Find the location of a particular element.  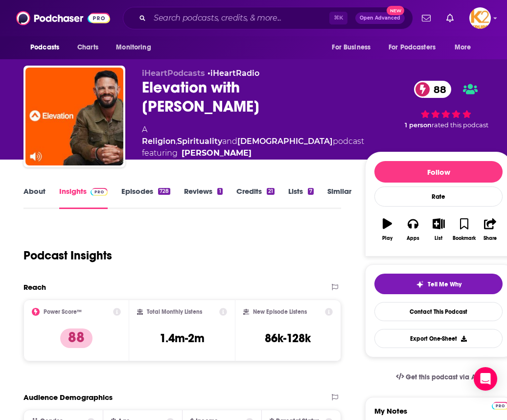

a: Get this podcast via API is located at coordinates (439, 377).